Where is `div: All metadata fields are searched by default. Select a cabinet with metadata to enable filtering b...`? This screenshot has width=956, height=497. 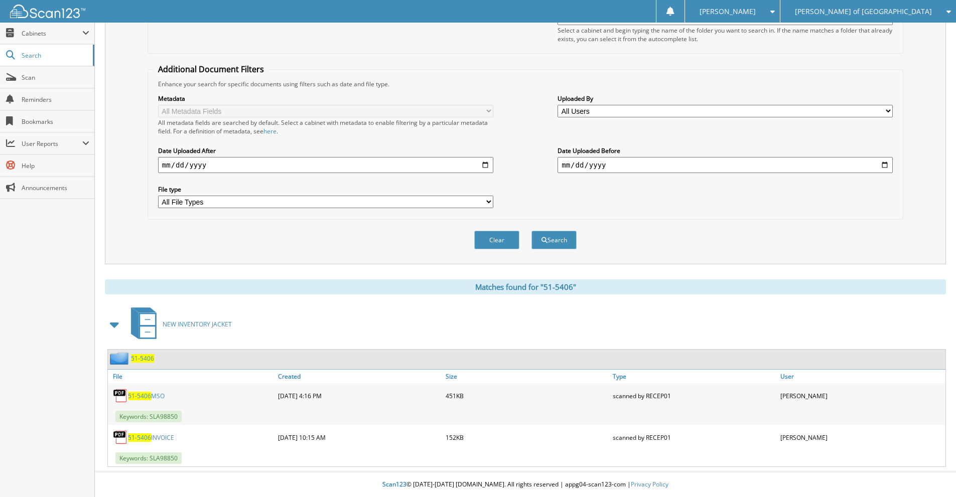
div: All metadata fields are searched by default. Select a cabinet with metadata to enable filtering b... is located at coordinates (326, 127).